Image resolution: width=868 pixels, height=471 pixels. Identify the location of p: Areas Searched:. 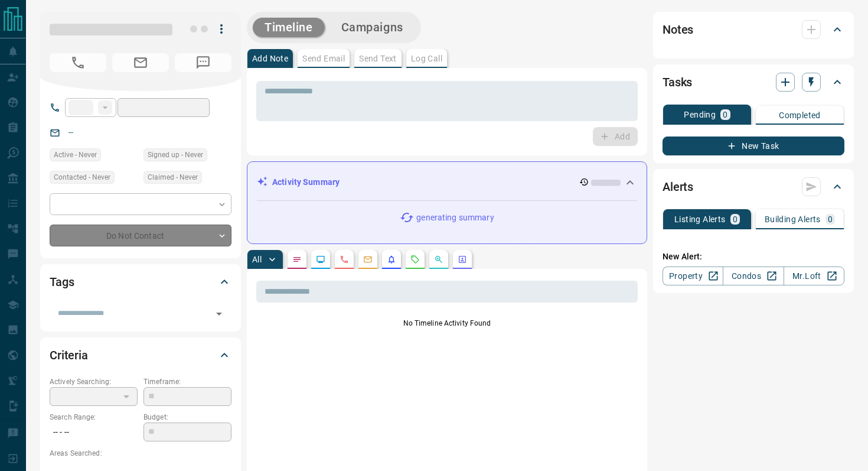
(141, 453).